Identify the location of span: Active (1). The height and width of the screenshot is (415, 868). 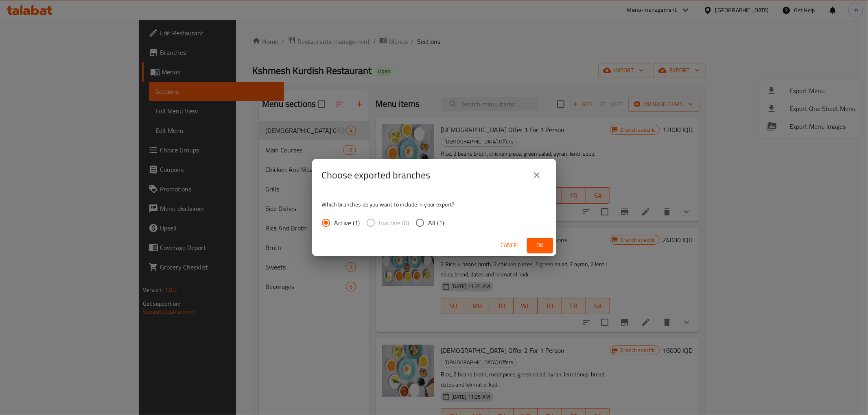
(347, 223).